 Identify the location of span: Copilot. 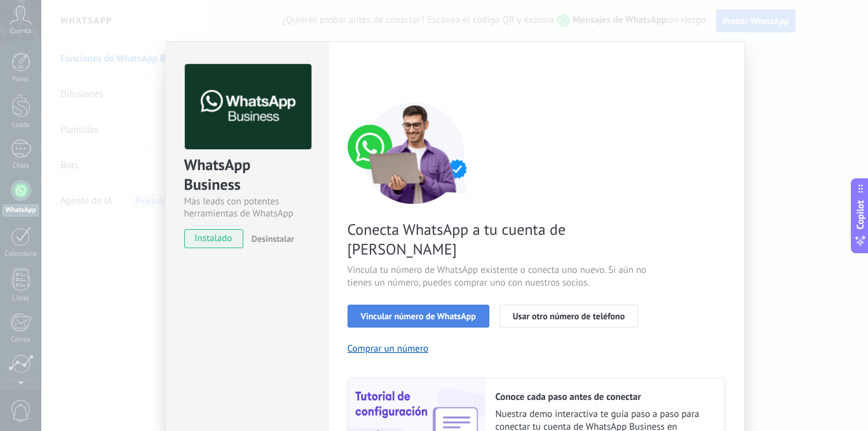
(860, 214).